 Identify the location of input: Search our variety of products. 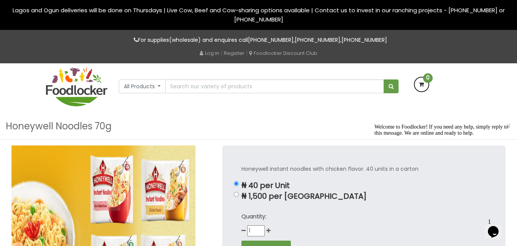
(275, 86).